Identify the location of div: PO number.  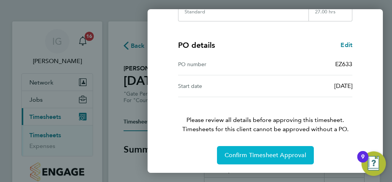
(222, 64).